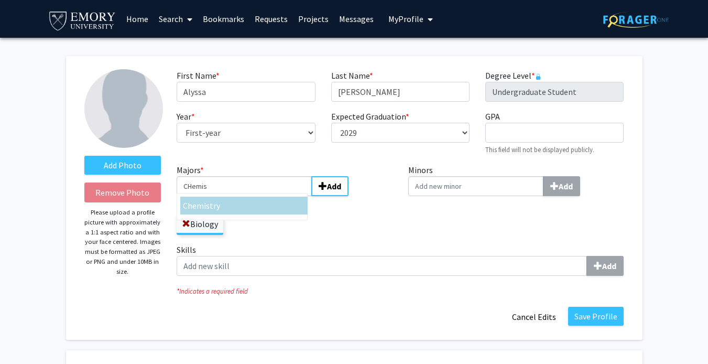 The height and width of the screenshot is (364, 708). Describe the element at coordinates (381, 266) in the screenshot. I see `input: SkillsAdd` at that location.